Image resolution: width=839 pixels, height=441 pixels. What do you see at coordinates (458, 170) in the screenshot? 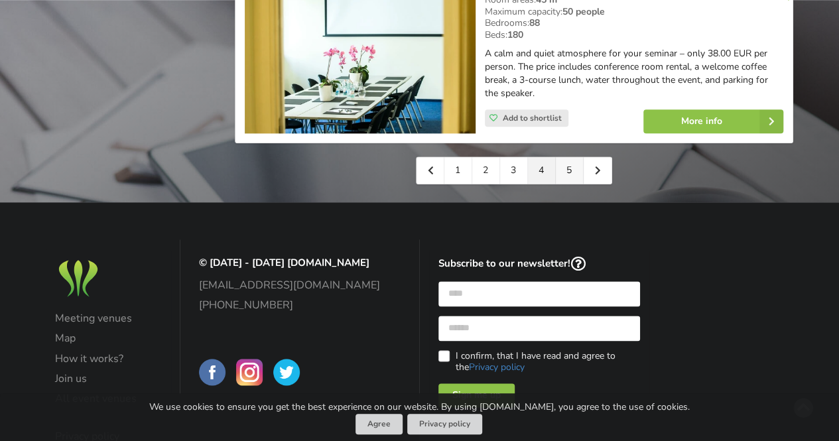
I see `a: 1` at bounding box center [458, 170].